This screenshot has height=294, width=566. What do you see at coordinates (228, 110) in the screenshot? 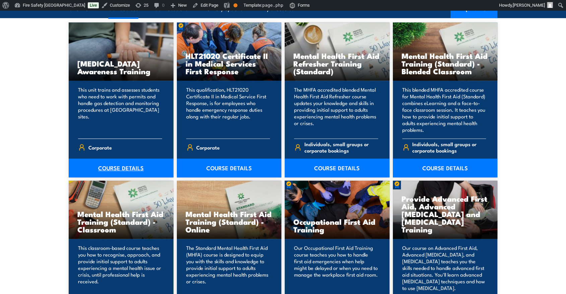
I see `p: This qualification, HLT21020 Certificate II in Medical Service First Response, is for employees w...` at bounding box center [228, 110].